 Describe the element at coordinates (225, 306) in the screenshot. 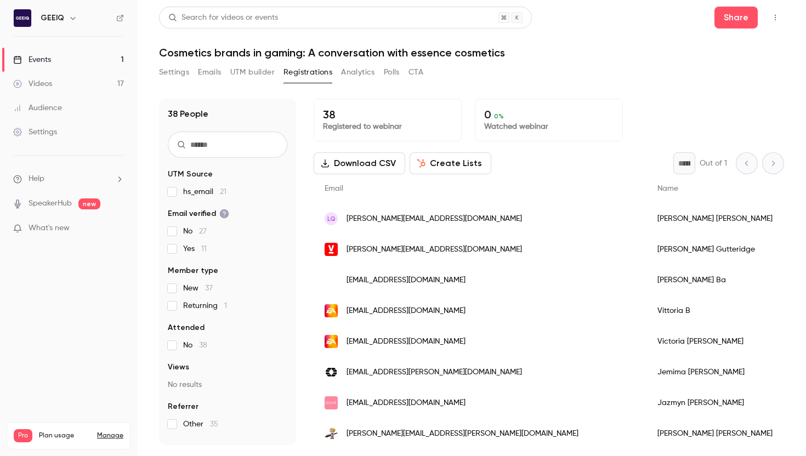

I see `span: 1` at that location.